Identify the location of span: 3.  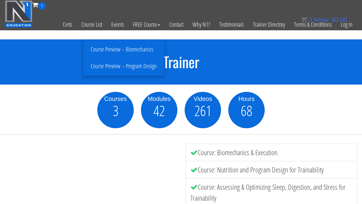
(116, 111).